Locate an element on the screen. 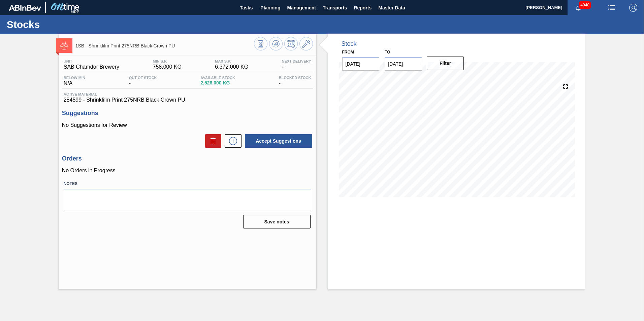 This screenshot has width=644, height=321. span: Blocked Stock is located at coordinates (295, 78).